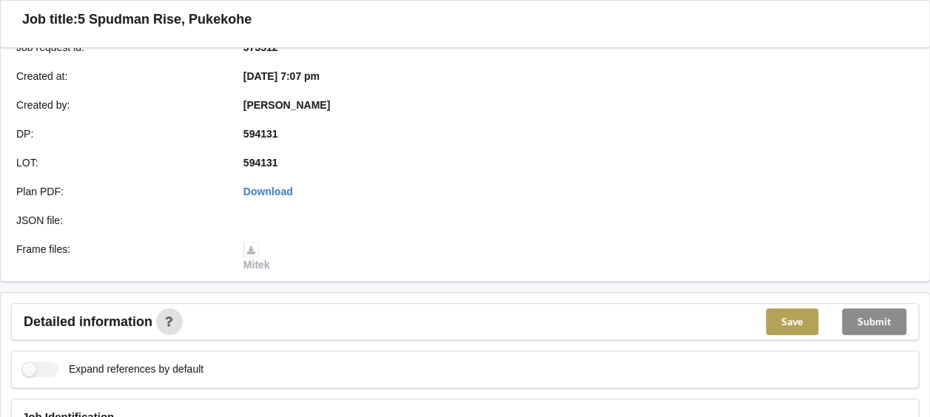  I want to click on div: LOT :, so click(119, 163).